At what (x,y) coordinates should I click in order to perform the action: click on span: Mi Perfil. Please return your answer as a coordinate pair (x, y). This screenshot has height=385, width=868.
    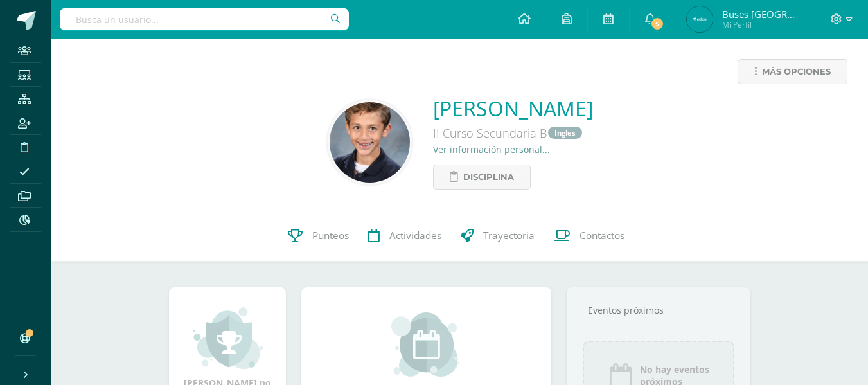
    Looking at the image, I should click on (761, 24).